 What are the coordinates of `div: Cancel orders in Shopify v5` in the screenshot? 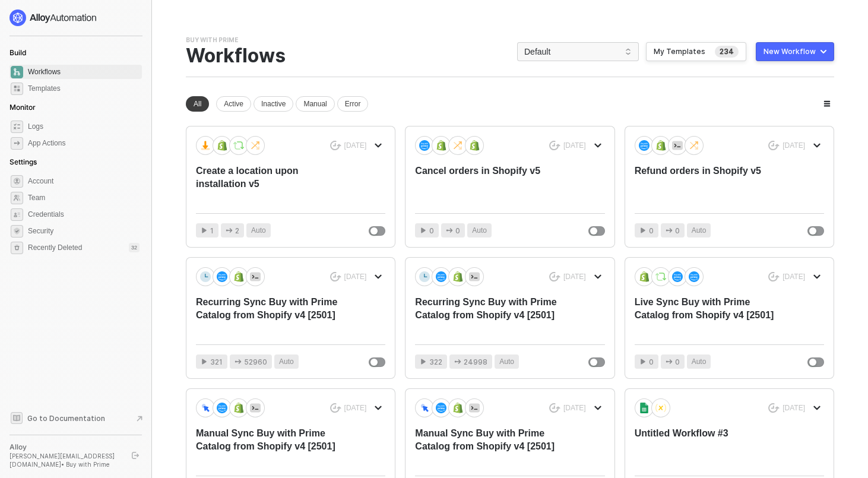 It's located at (490, 184).